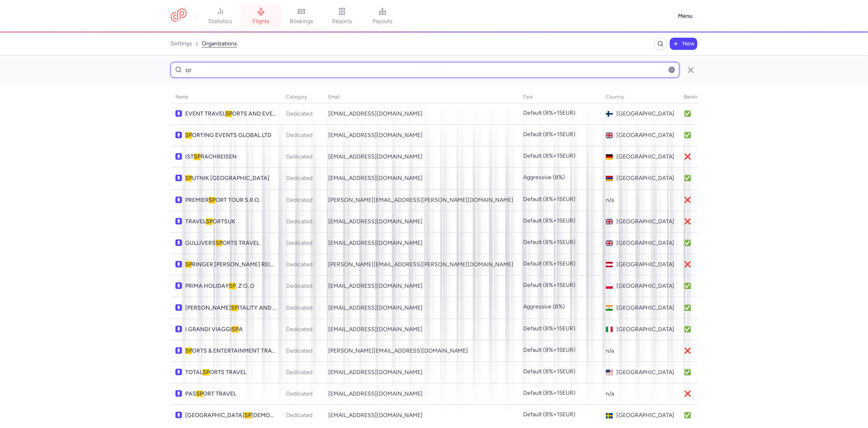 Image resolution: width=868 pixels, height=428 pixels. I want to click on th: email, so click(421, 97).